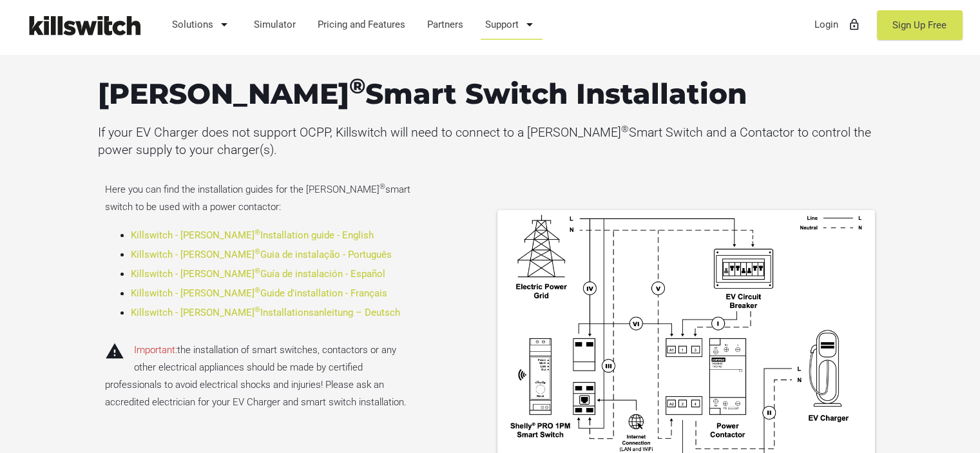 This screenshot has width=980, height=453. I want to click on i: lock_outline, so click(854, 25).